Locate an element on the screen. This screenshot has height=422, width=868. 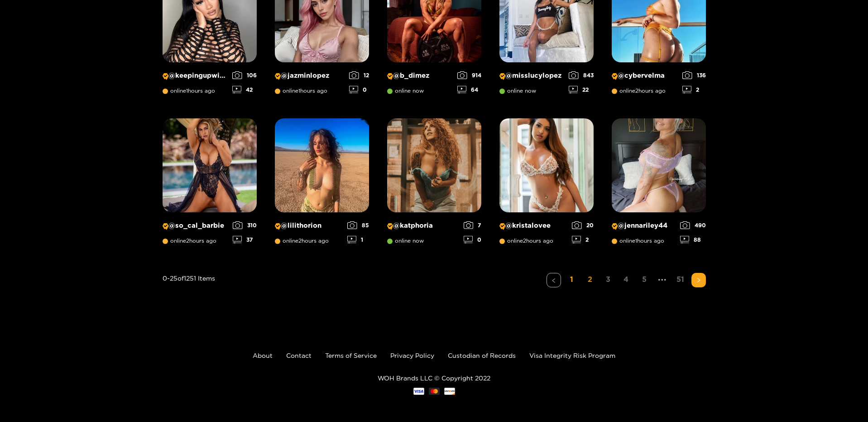
div: 843 is located at coordinates (581, 75).